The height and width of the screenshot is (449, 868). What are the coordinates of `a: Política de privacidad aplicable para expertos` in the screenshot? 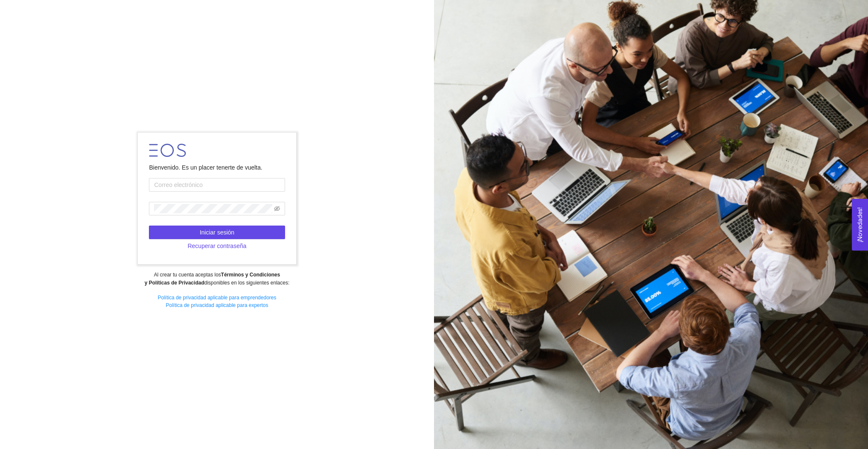 It's located at (217, 305).